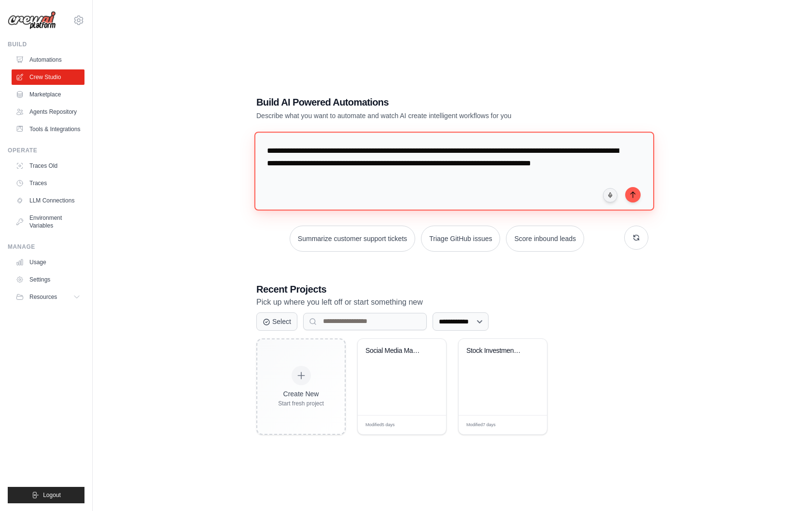  Describe the element at coordinates (496, 351) in the screenshot. I see `div: Stock Investment Analyzer` at that location.